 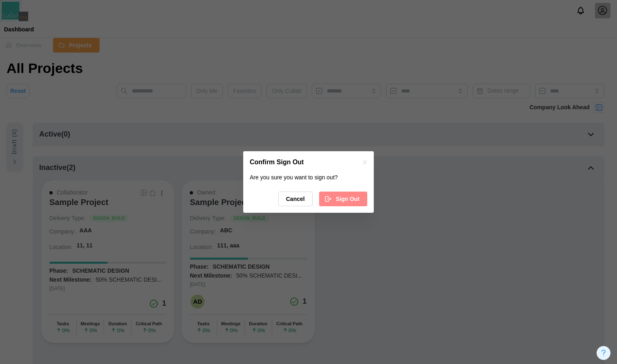 What do you see at coordinates (277, 162) in the screenshot?
I see `h2: Confirm Sign Out` at bounding box center [277, 162].